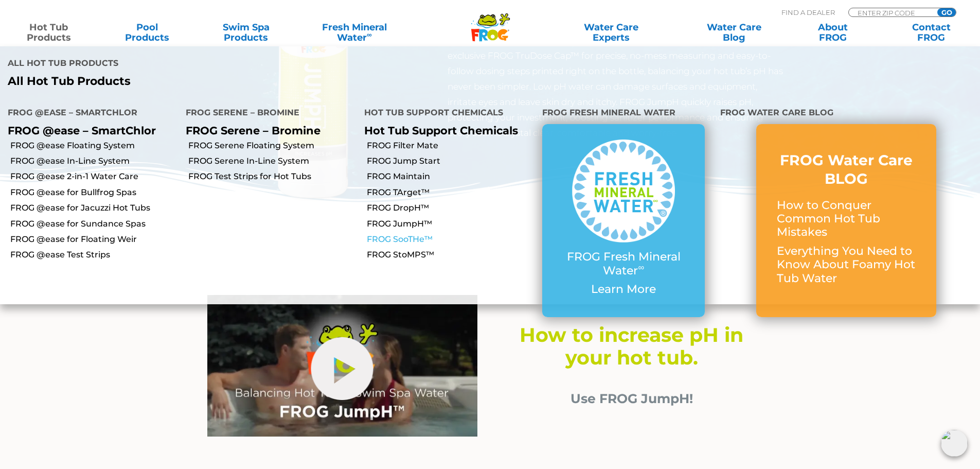  Describe the element at coordinates (244, 64) in the screenshot. I see `h4: All Hot Tub Products` at that location.